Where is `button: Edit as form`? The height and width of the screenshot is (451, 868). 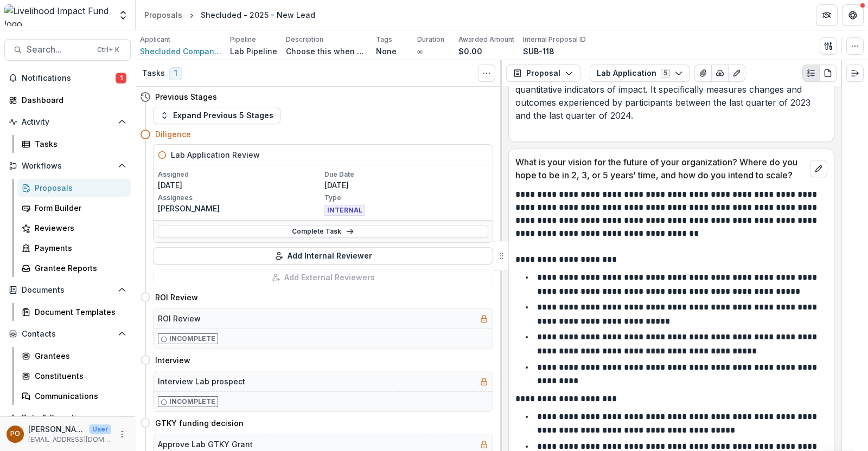 button: Edit as form is located at coordinates (737, 73).